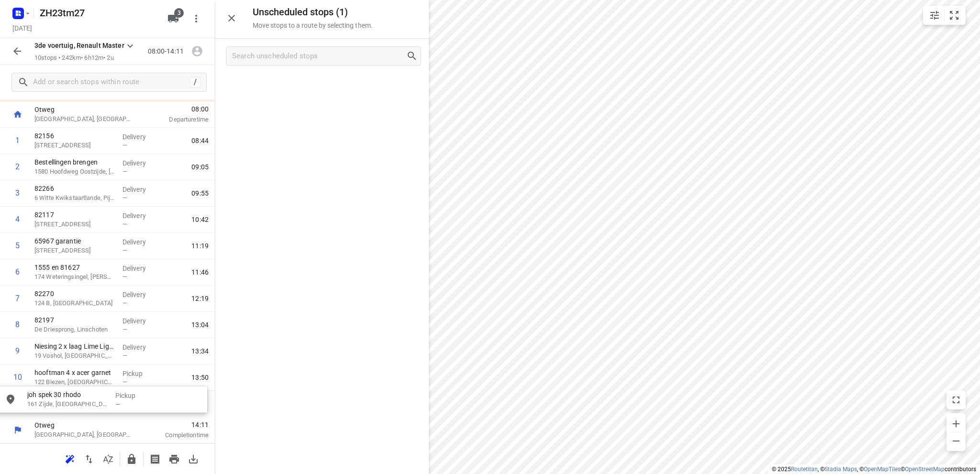 Image resolution: width=980 pixels, height=474 pixels. Describe the element at coordinates (319, 56) in the screenshot. I see `input: Search unscheduled stops` at that location.